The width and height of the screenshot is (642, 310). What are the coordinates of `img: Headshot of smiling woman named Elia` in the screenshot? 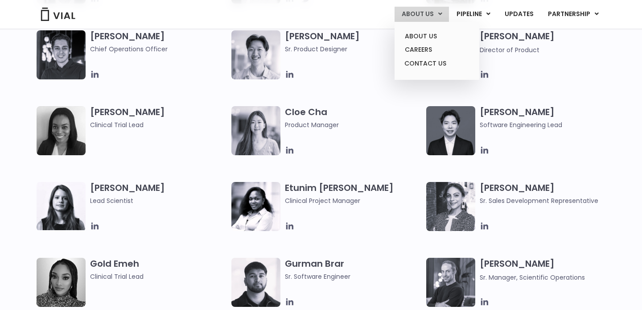 It's located at (61, 206).